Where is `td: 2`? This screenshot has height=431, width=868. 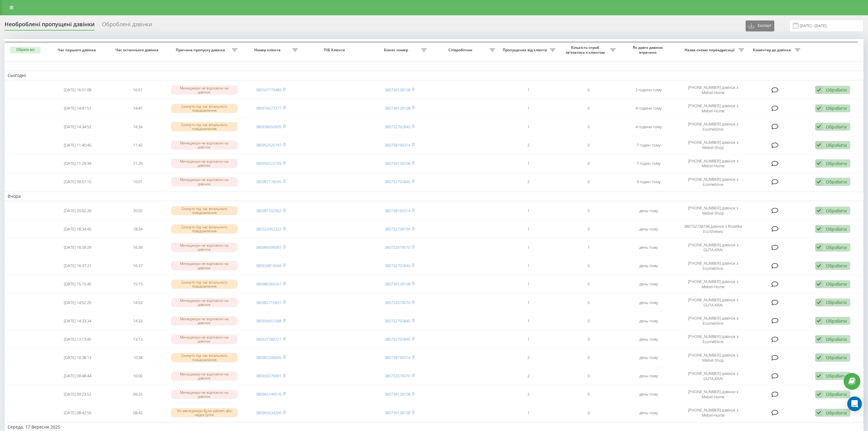 td: 2 is located at coordinates (529, 357).